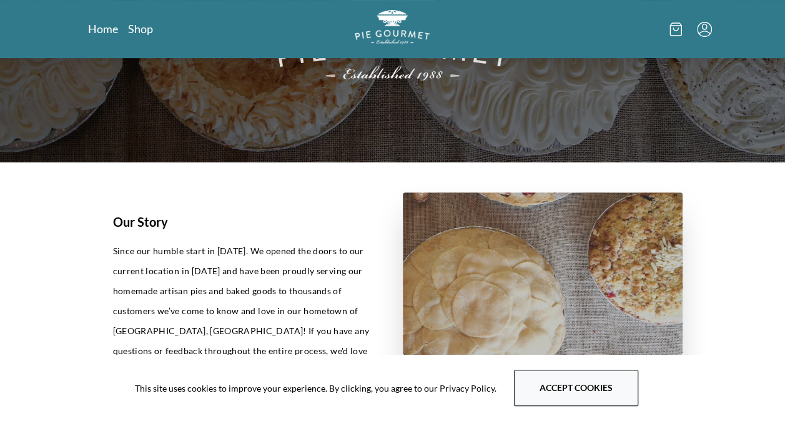 This screenshot has width=785, height=421. Describe the element at coordinates (543, 274) in the screenshot. I see `img: story` at that location.